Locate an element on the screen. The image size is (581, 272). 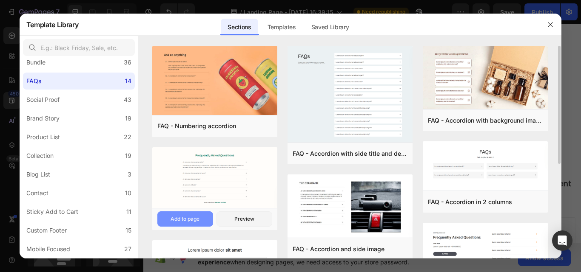
img: faqa4.png is located at coordinates (485, 246).